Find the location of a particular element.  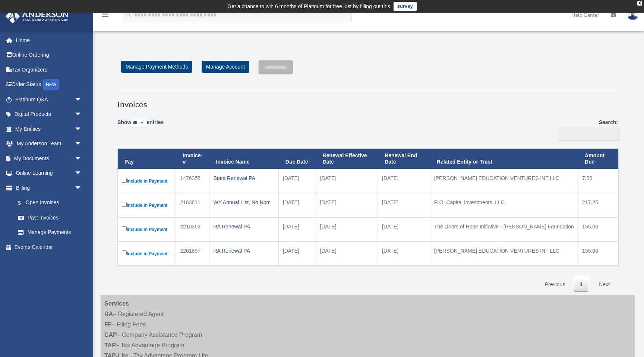

i: menu is located at coordinates (105, 15).